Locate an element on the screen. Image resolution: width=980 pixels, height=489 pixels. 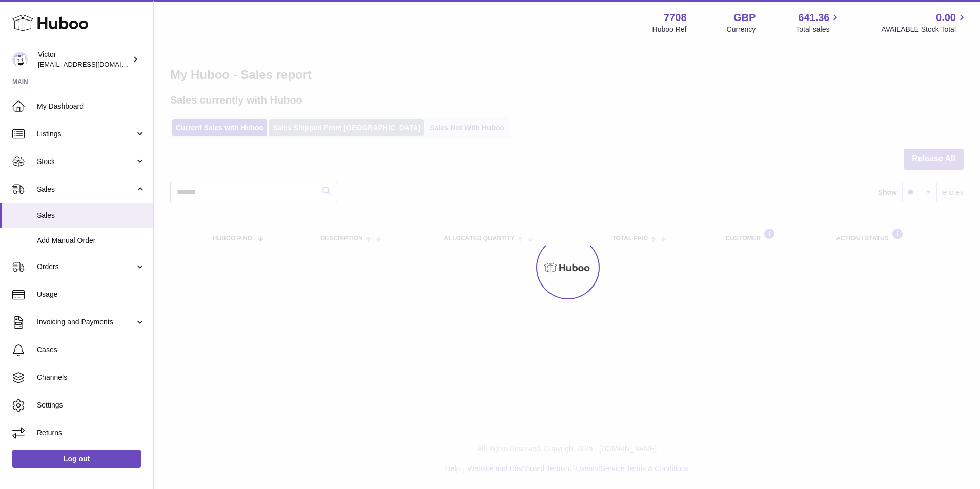
div: Currency is located at coordinates (742, 29).